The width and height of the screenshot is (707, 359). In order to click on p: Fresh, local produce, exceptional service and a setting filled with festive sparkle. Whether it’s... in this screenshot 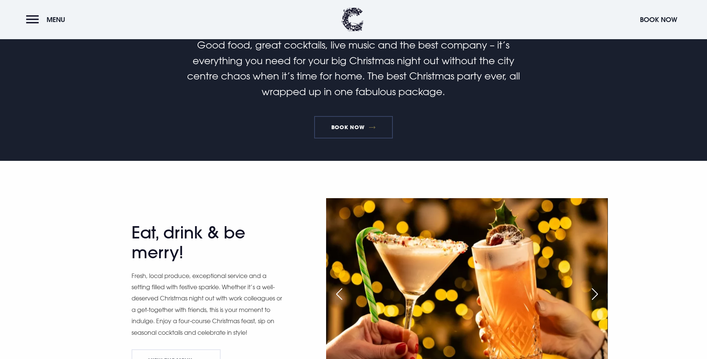, I will do `click(208, 304)`.